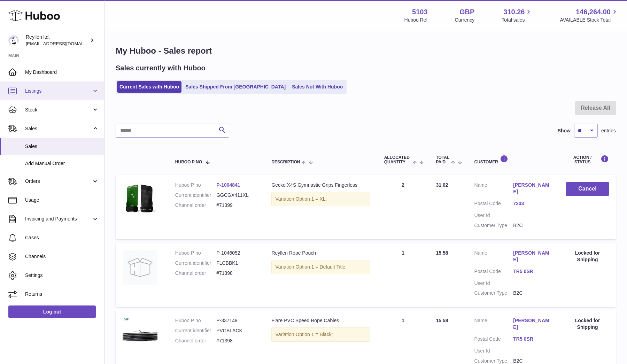 The height and width of the screenshot is (364, 627). Describe the element at coordinates (311, 199) in the screenshot. I see `span: Option 1 = XL;` at that location.